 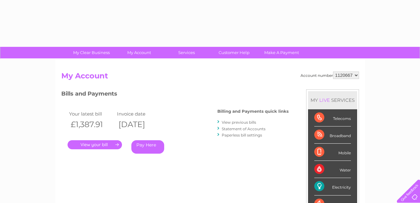 I want to click on td: Your latest bill, so click(x=92, y=114).